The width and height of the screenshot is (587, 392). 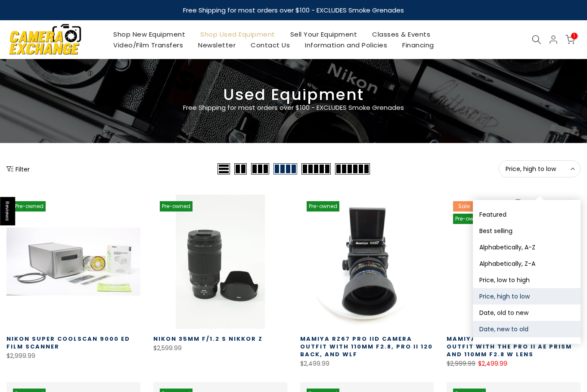 What do you see at coordinates (527, 231) in the screenshot?
I see `button: Best selling` at bounding box center [527, 231].